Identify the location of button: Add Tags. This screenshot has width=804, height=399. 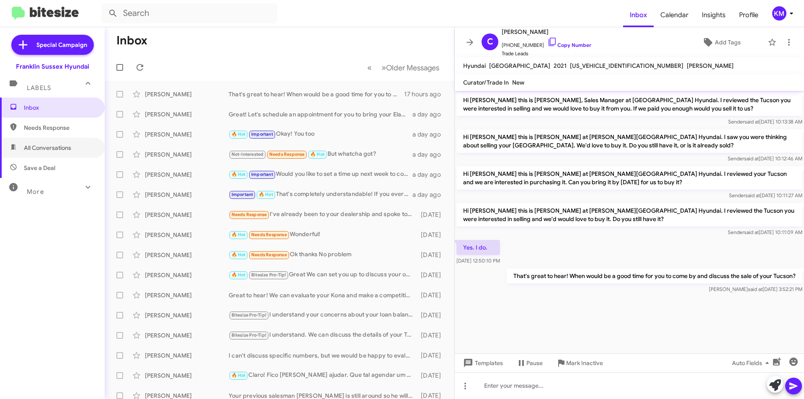
(720, 42).